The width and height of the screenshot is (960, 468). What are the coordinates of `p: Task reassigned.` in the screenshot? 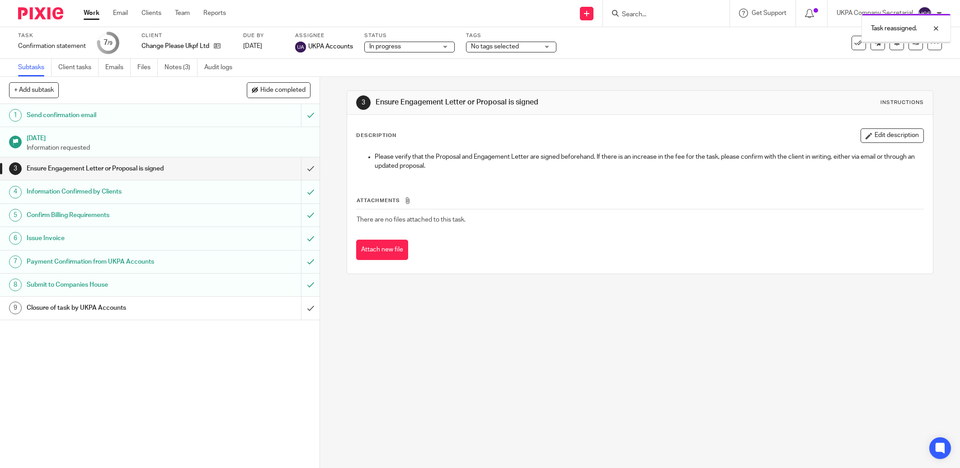 It's located at (894, 28).